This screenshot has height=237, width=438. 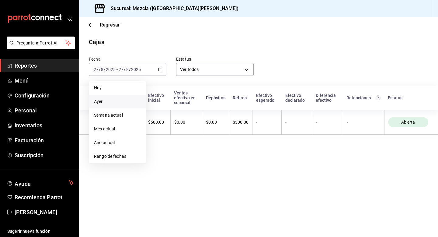 I want to click on span: Configuración, so click(x=44, y=95).